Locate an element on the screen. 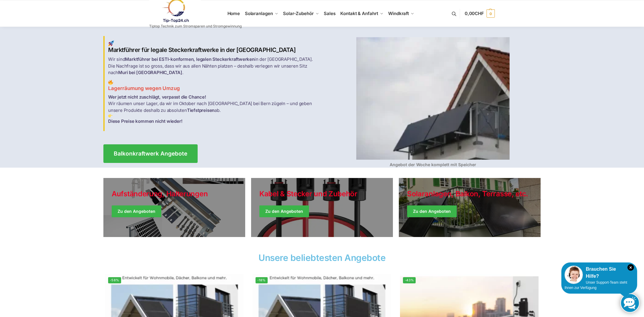 This screenshot has height=317, width=644. span: Sales is located at coordinates (330, 13).